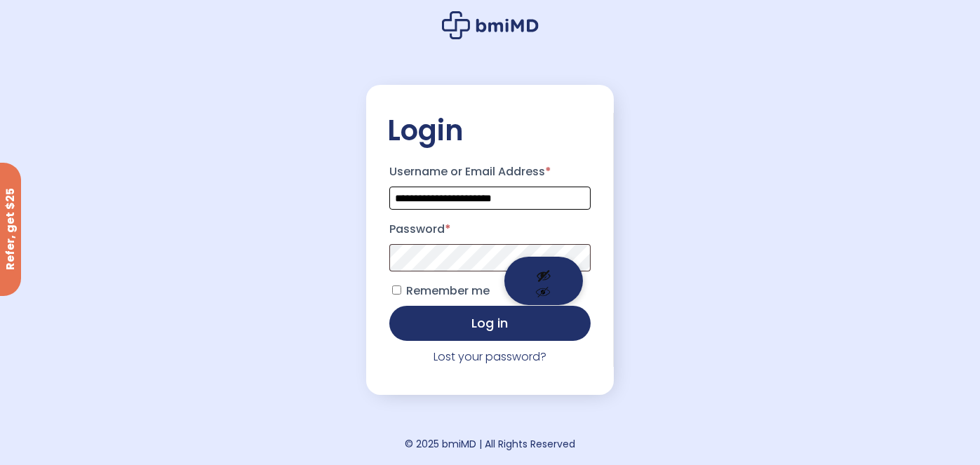  Describe the element at coordinates (396, 290) in the screenshot. I see `input: Remember me` at that location.